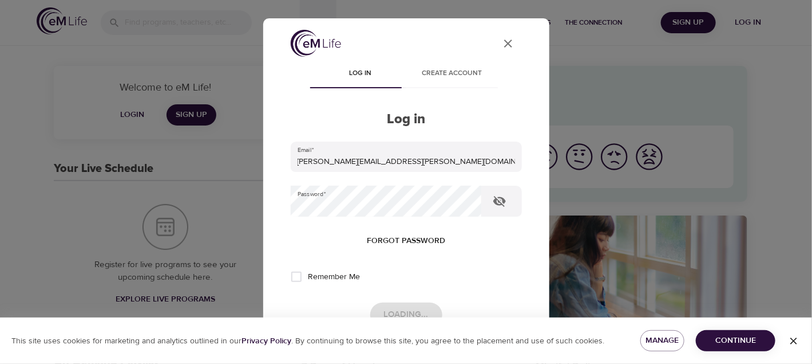  What do you see at coordinates (334, 277) in the screenshot?
I see `span: Remember Me` at bounding box center [334, 277].